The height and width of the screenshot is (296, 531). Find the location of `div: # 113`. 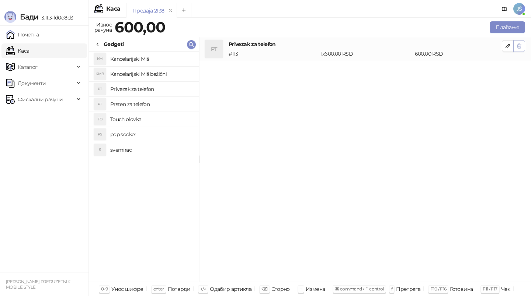

div: # 113 is located at coordinates (273, 54).